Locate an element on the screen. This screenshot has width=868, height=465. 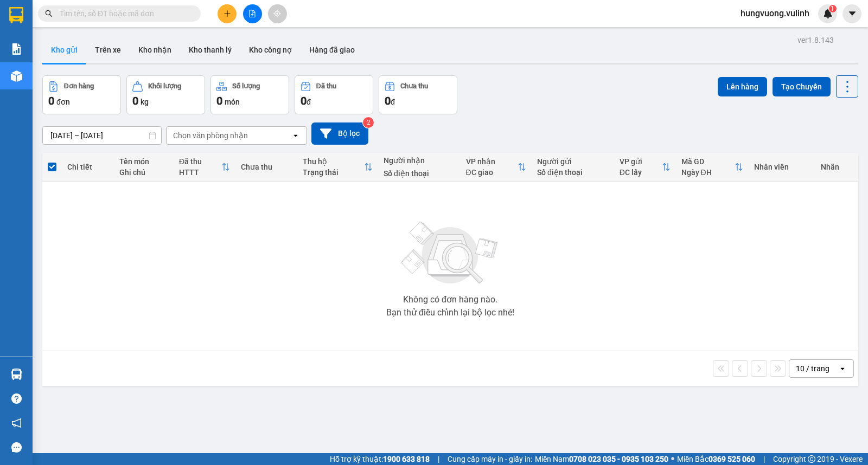
strong: 1900 633 818 is located at coordinates (406, 459).